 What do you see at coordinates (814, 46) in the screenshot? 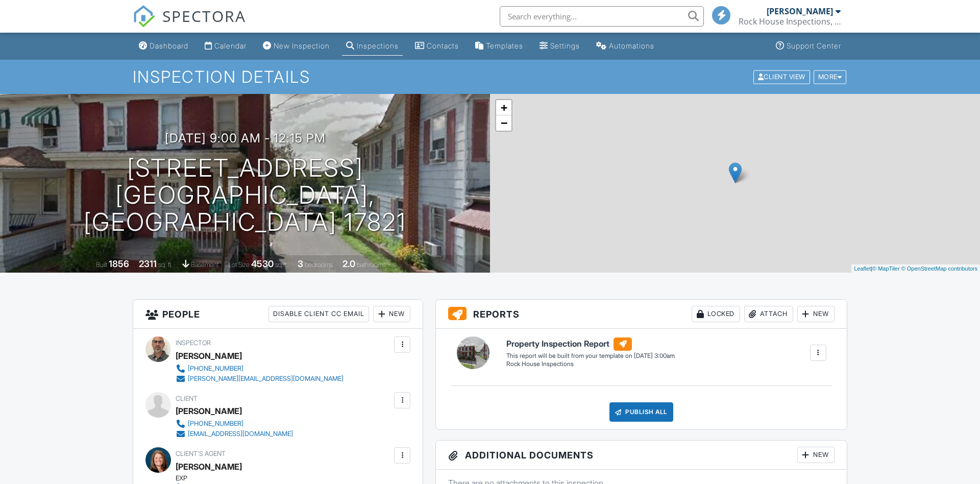
I see `div: Support Center` at bounding box center [814, 46].